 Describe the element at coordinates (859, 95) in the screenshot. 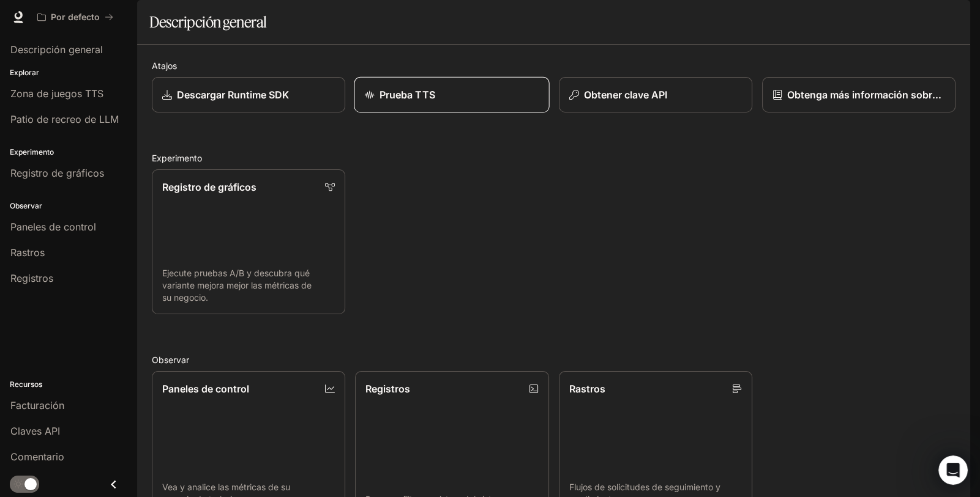

I see `a: Obtenga más información sobre el tiempo de ejecución` at that location.